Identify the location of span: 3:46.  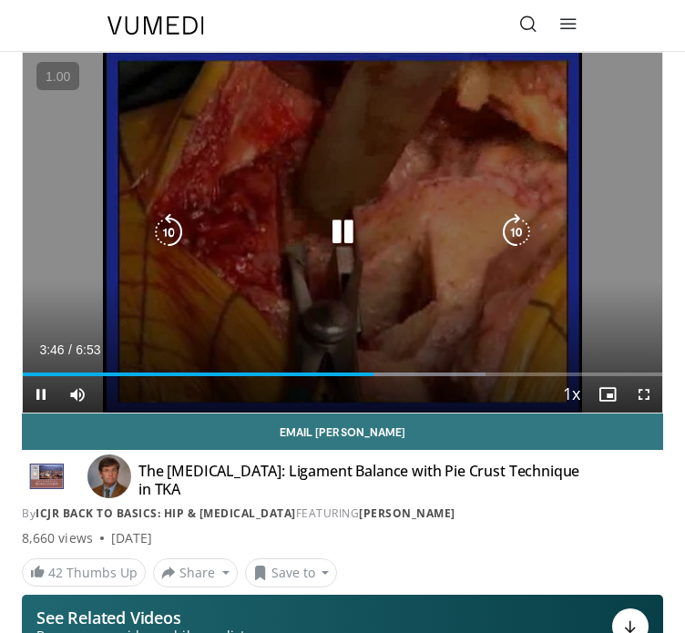
(51, 350).